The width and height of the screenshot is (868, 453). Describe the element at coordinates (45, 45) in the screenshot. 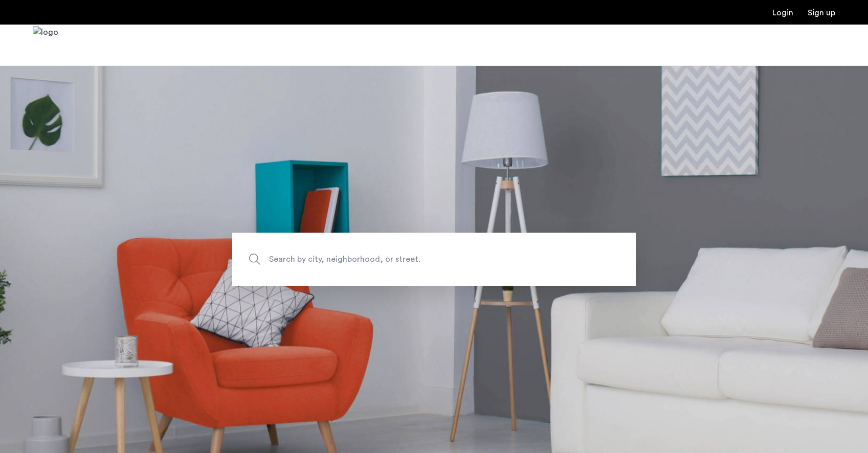

I see `a: Cazamio Logo` at that location.